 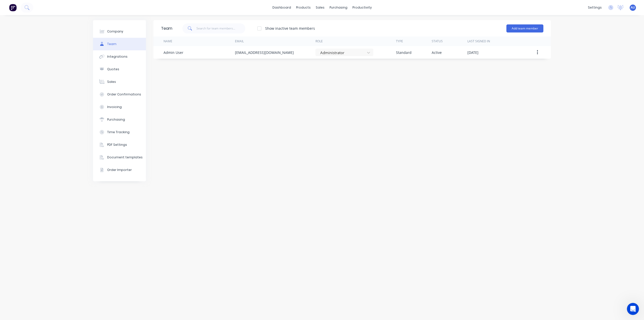 What do you see at coordinates (173, 53) in the screenshot?
I see `div: Admin User` at bounding box center [173, 53].